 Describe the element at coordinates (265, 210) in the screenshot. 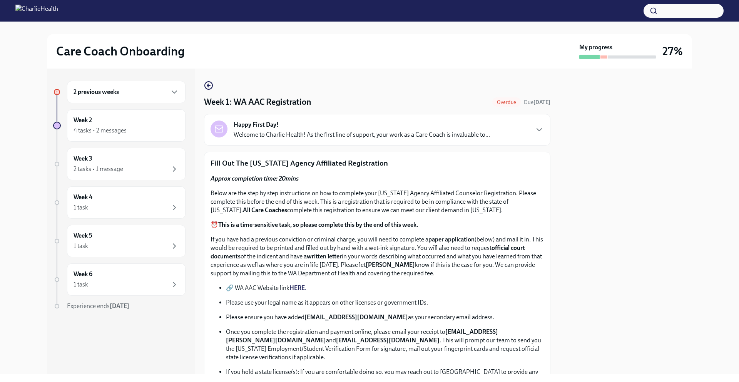

I see `strong: All Care Coaches` at that location.